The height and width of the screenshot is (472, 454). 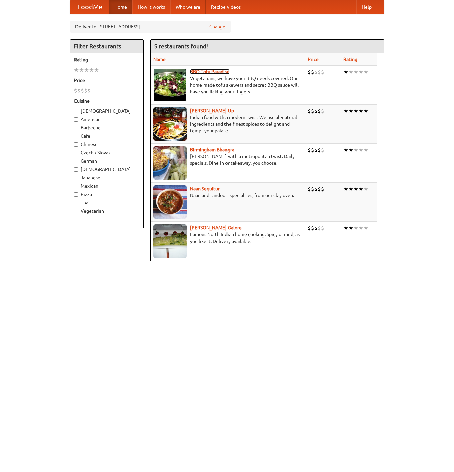 What do you see at coordinates (107, 195) in the screenshot?
I see `label: Pizza` at bounding box center [107, 195].